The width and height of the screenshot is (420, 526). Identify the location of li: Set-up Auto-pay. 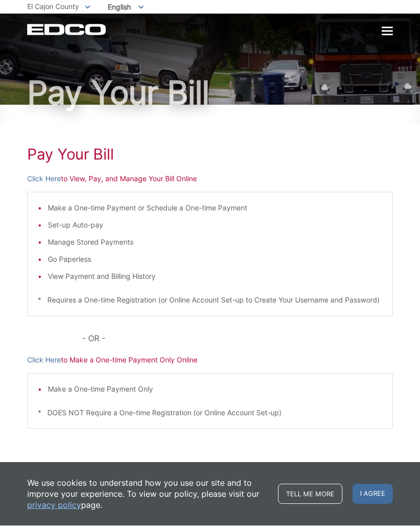
(215, 225).